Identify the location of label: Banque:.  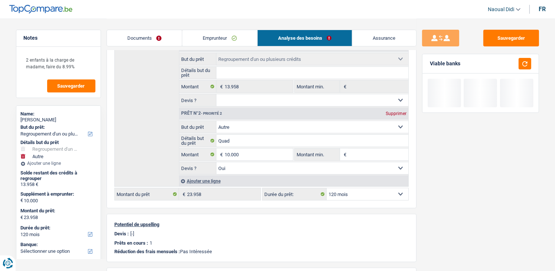
(58, 245).